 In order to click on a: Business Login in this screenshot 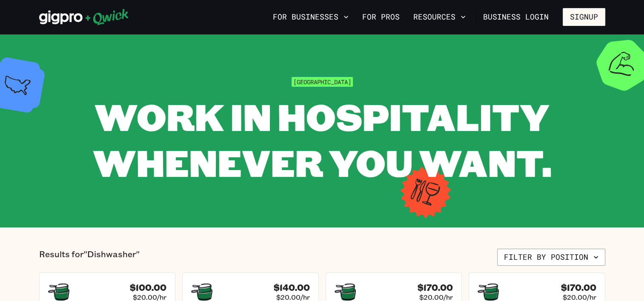, I will do `click(516, 17)`.